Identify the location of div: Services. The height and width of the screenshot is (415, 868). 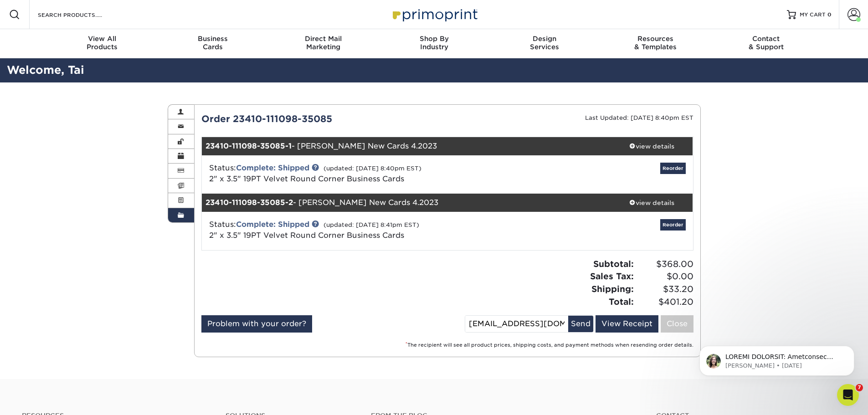
(544, 42).